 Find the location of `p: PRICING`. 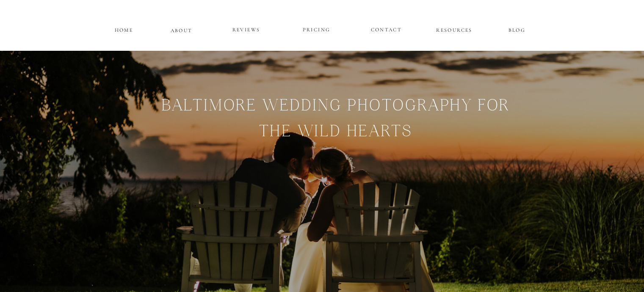

p: PRICING is located at coordinates (317, 30).